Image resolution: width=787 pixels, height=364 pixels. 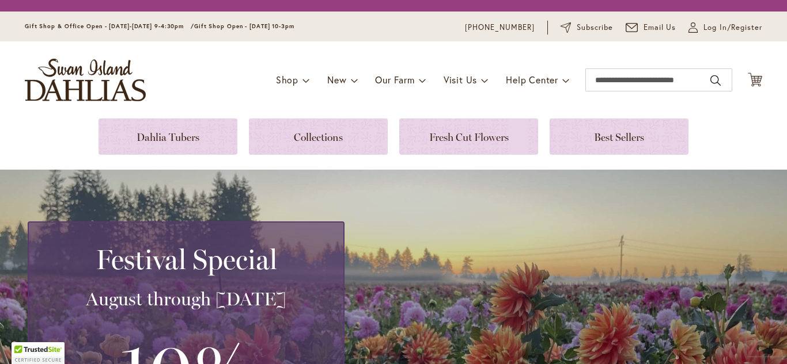 I want to click on span: Log In/Register, so click(x=732, y=28).